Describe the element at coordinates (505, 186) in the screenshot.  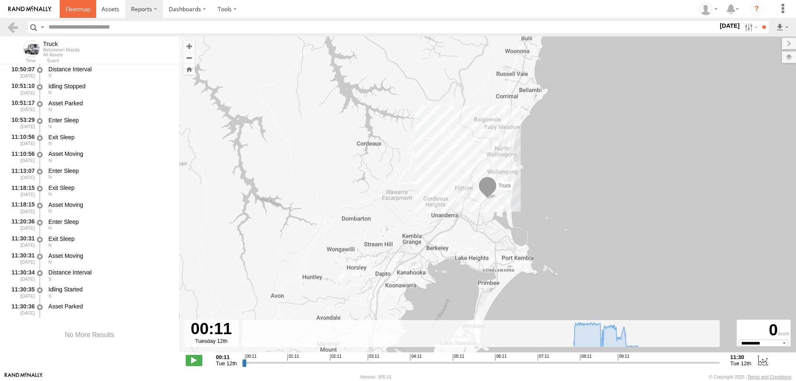
I see `span: Truck` at that location.